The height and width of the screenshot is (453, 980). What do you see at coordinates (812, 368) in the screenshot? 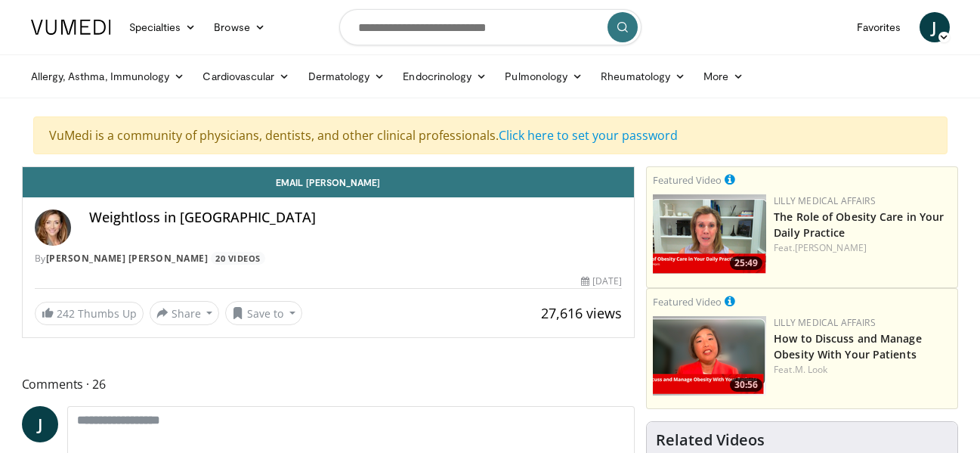
I see `a: M. Look` at bounding box center [812, 368].